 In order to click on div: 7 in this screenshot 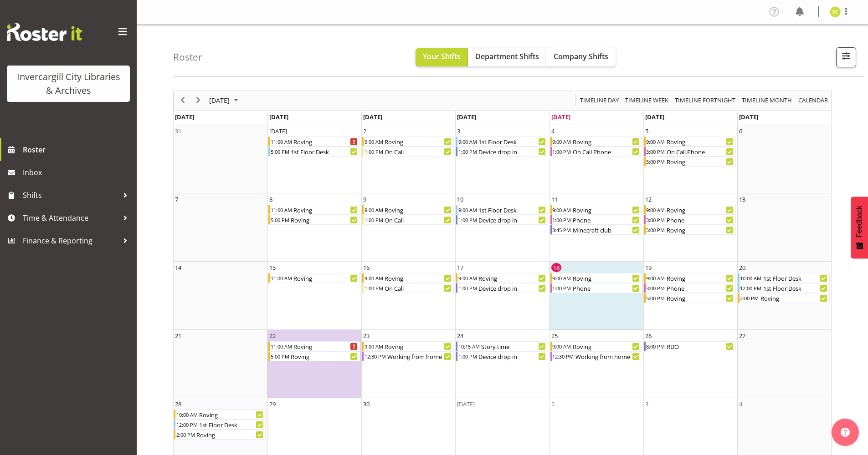, I will do `click(176, 200)`.